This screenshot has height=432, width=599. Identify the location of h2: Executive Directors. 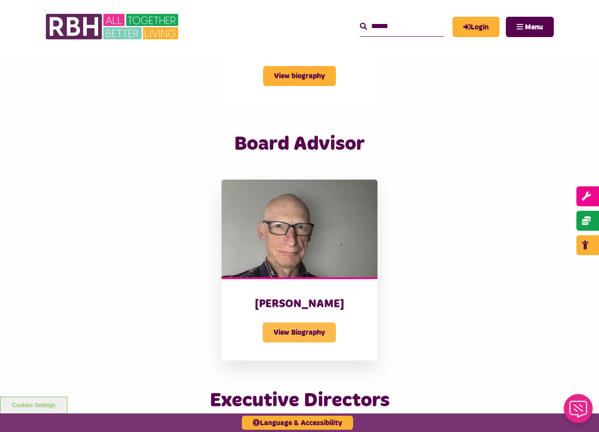
(300, 400).